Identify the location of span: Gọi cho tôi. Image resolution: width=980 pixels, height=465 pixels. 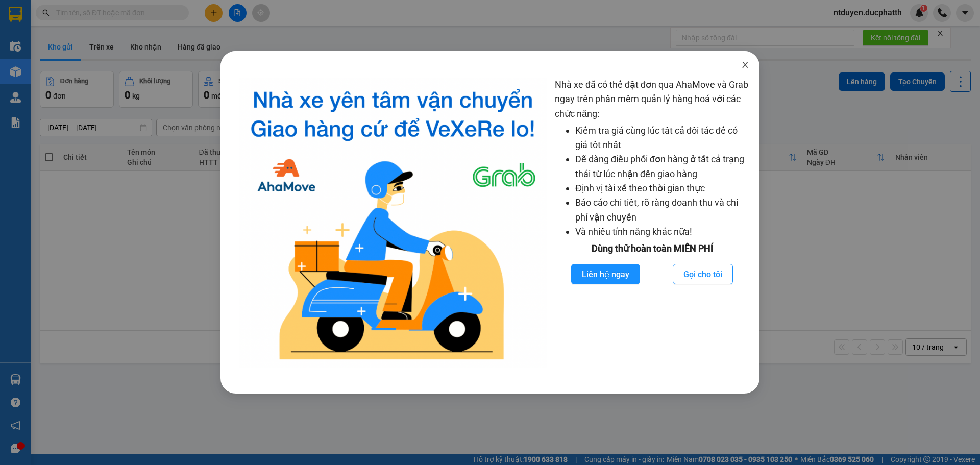
(703, 274).